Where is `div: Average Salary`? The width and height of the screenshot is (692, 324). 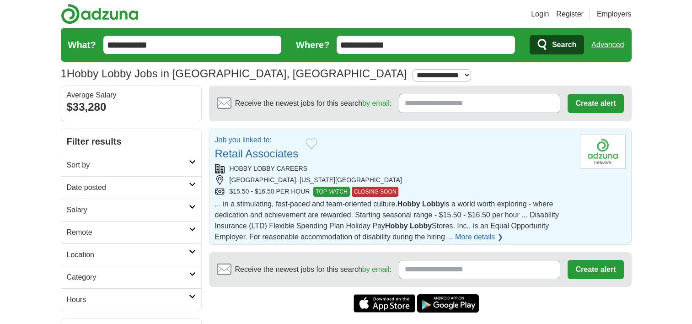
div: Average Salary is located at coordinates (131, 95).